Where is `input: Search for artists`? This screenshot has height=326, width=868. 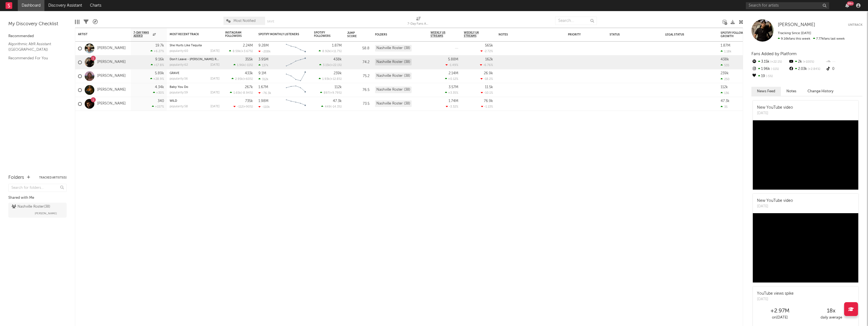 input: Search for artists is located at coordinates (788, 6).